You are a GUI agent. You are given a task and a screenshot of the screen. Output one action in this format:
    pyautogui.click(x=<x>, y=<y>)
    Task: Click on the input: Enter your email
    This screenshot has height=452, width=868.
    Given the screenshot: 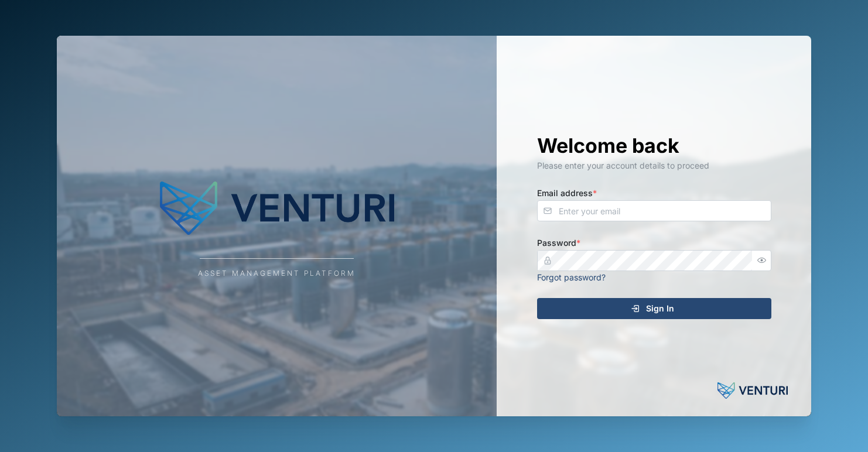 What is the action you would take?
    pyautogui.click(x=655, y=211)
    